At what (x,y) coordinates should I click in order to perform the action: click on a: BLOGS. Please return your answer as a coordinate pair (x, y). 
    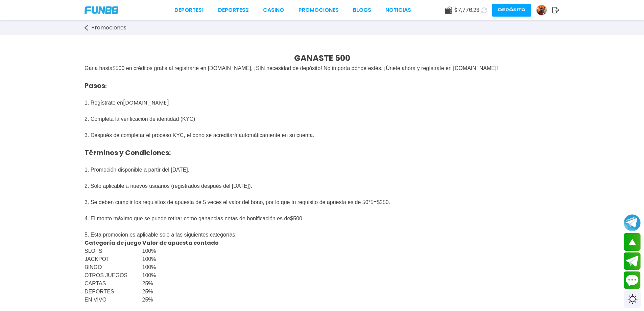
    Looking at the image, I should click on (362, 10).